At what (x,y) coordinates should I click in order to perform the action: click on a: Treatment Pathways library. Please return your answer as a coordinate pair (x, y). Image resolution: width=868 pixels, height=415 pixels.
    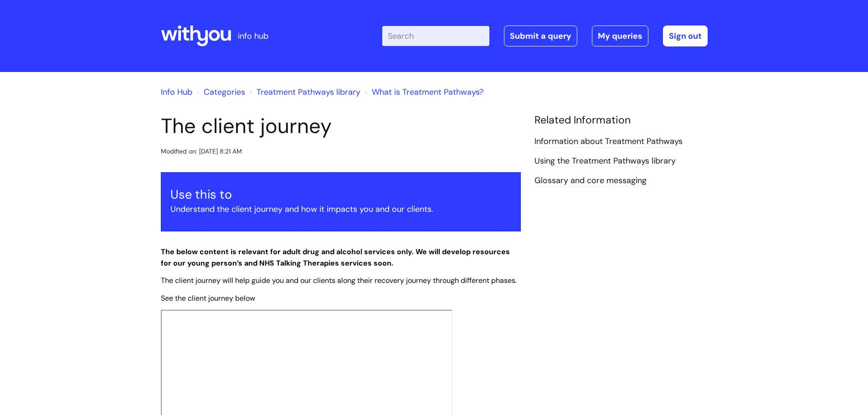
    Looking at the image, I should click on (308, 92).